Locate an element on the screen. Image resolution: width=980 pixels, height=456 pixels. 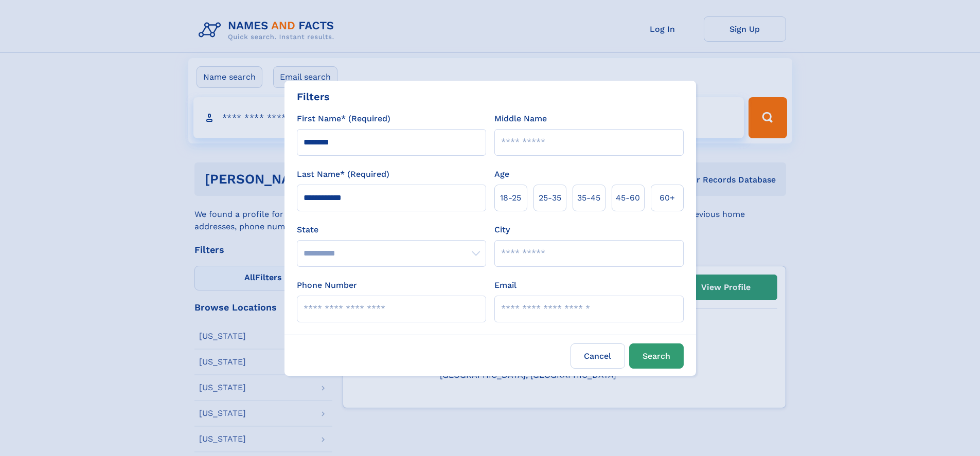
label: Cancel is located at coordinates (598, 356).